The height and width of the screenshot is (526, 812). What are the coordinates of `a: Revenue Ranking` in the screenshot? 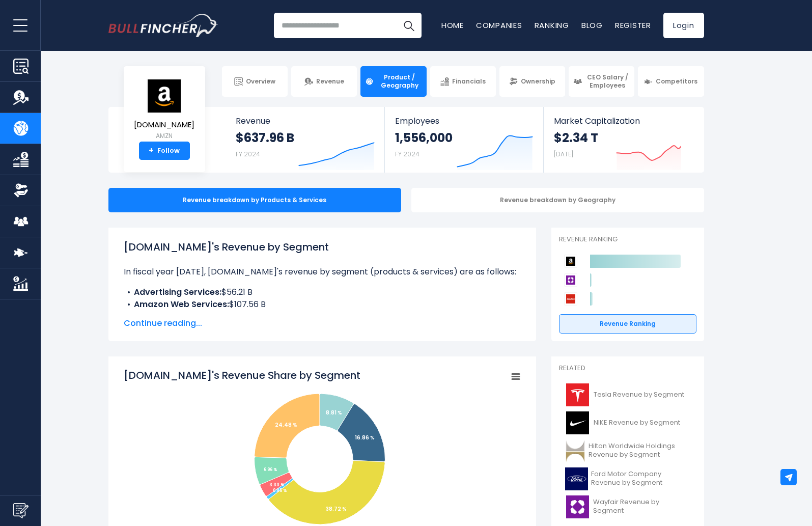 It's located at (628, 324).